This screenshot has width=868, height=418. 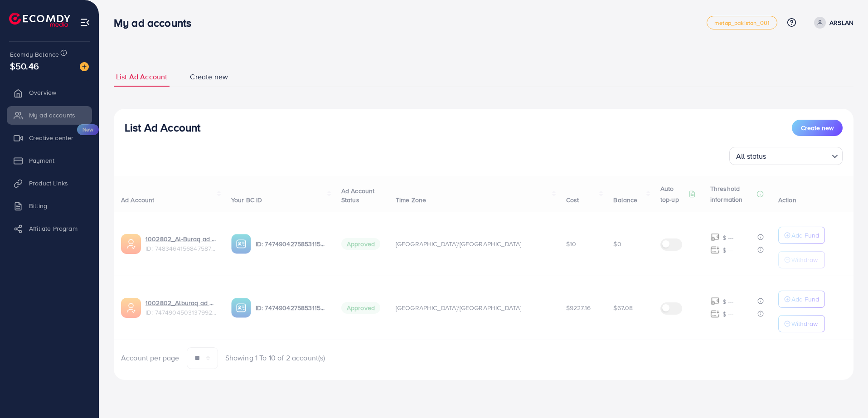 I want to click on button: Create new, so click(x=817, y=128).